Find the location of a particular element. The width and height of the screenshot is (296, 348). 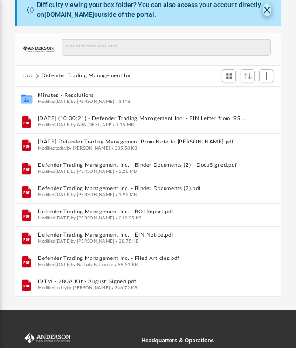

button: Defender Trading Management Inc. - Filed Articles.pdf is located at coordinates (142, 258).